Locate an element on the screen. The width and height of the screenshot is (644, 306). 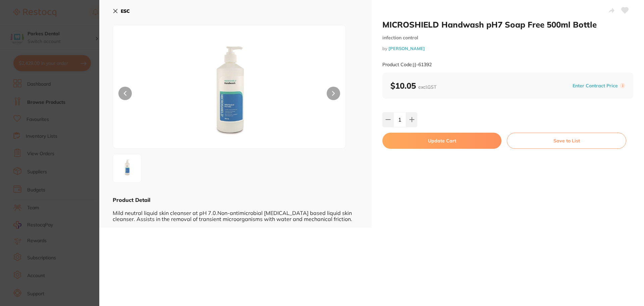
label: i is located at coordinates (623, 86).